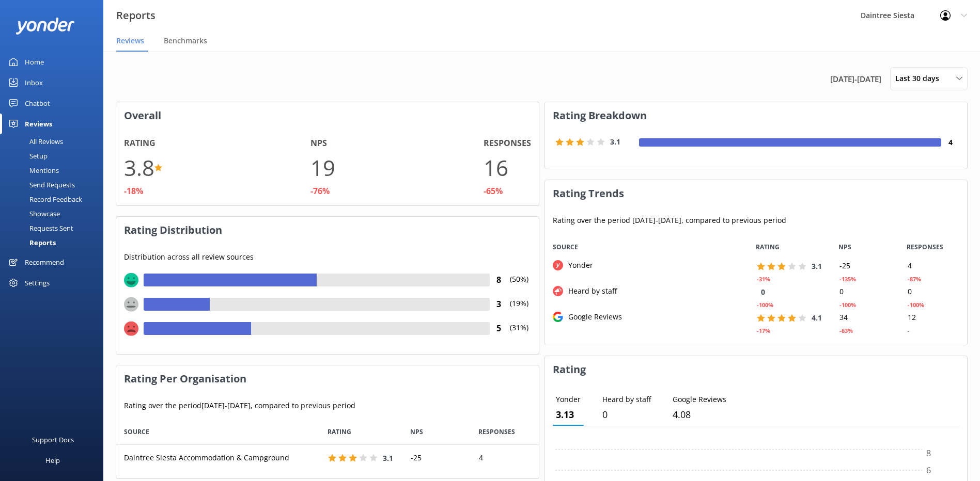  I want to click on div: 34, so click(865, 318).